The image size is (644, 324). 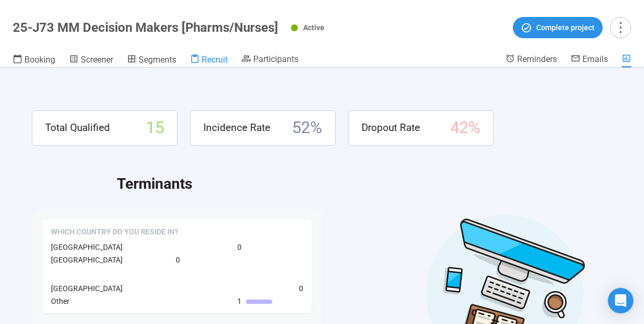 What do you see at coordinates (313, 27) in the screenshot?
I see `span: Active` at bounding box center [313, 27].